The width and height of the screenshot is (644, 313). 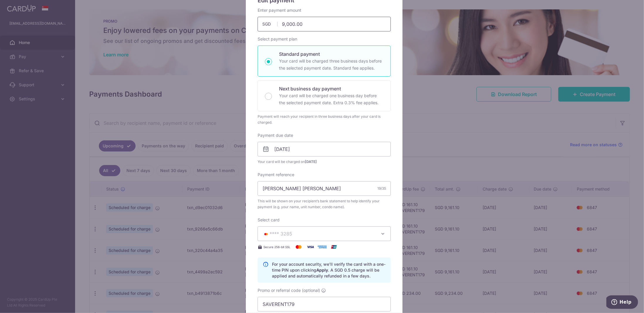 I want to click on b: Apply, so click(x=322, y=270).